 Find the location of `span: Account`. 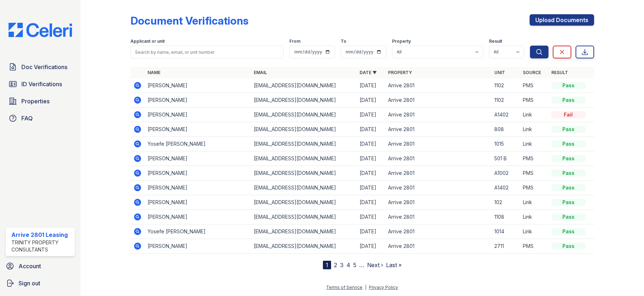

span: Account is located at coordinates (30, 266).